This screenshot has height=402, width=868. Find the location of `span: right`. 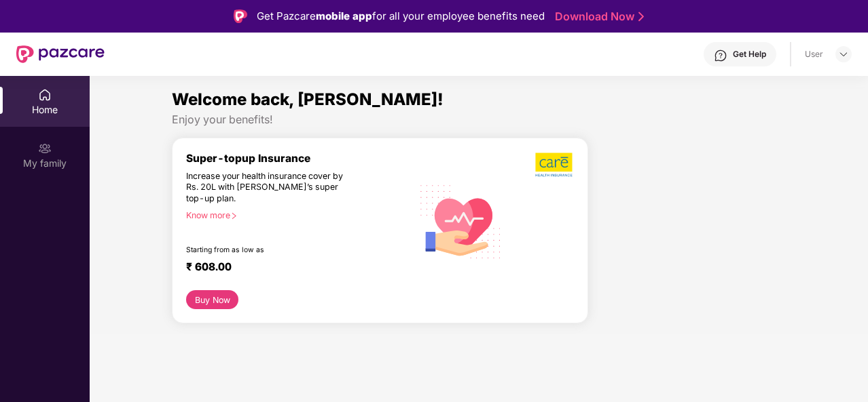

span: right is located at coordinates (233, 216).